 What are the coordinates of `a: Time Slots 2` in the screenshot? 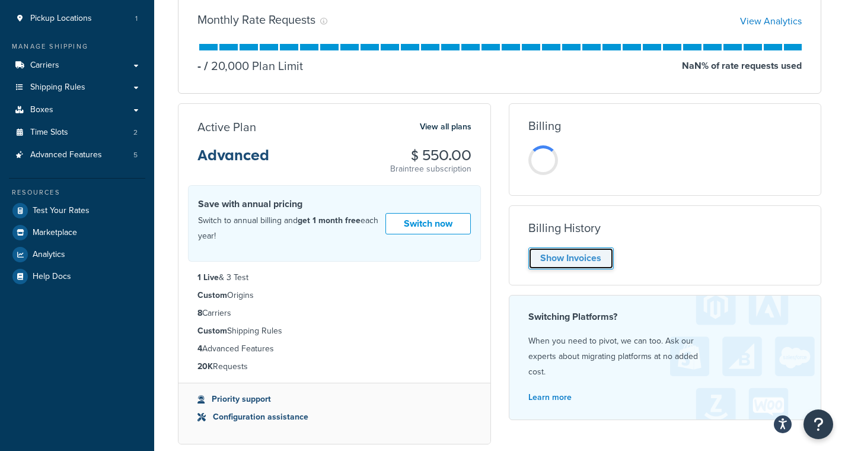 It's located at (77, 132).